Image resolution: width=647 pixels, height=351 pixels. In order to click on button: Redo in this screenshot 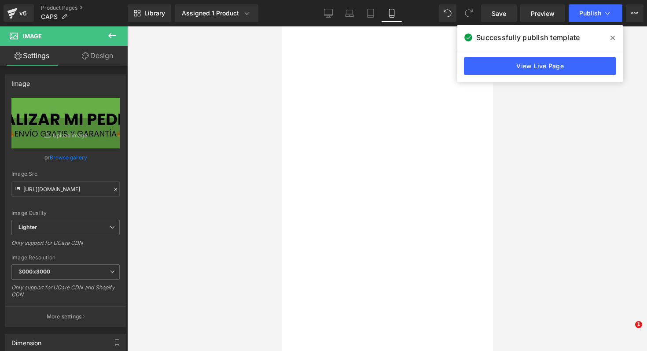, I will do `click(468, 13)`.